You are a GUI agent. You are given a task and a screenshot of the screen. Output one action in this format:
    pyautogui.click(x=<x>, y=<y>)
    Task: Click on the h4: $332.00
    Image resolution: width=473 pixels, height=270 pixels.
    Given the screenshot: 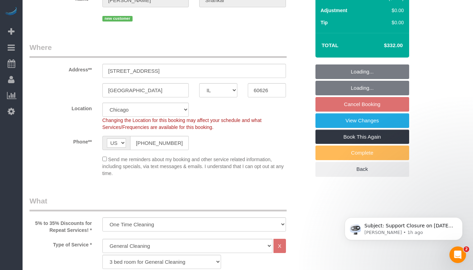 What is the action you would take?
    pyautogui.click(x=383, y=45)
    